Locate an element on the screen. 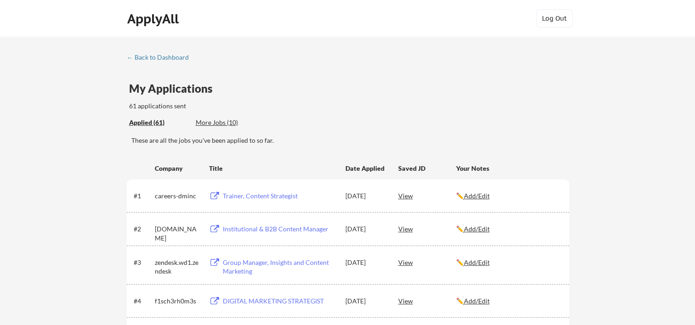 This screenshot has height=325, width=695. div: careers-dminc is located at coordinates (178, 196).